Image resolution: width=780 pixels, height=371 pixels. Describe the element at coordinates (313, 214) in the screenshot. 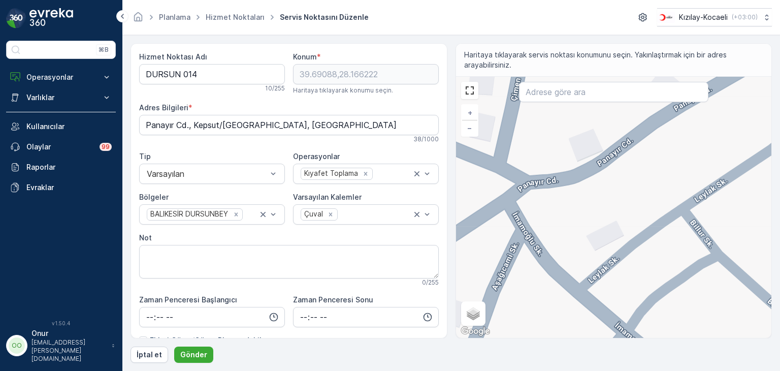

I see `div: Çuval` at that location.